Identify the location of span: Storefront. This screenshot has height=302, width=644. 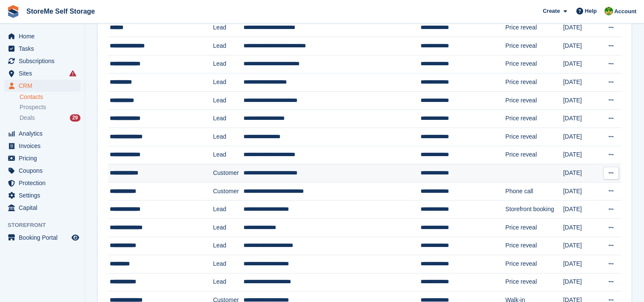
(46, 225).